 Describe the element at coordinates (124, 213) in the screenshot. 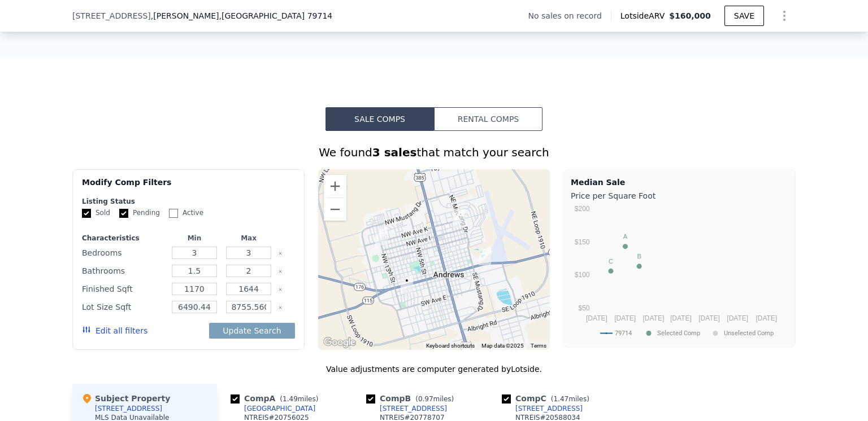

I see `input: Pending` at that location.